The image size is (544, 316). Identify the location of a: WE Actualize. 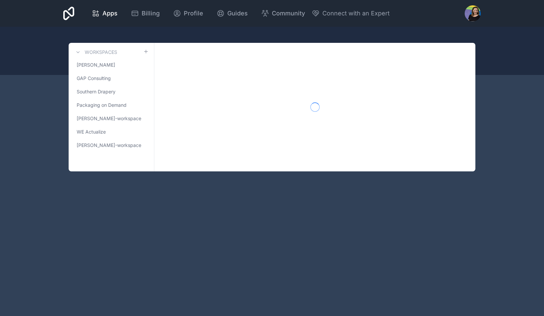
(111, 132).